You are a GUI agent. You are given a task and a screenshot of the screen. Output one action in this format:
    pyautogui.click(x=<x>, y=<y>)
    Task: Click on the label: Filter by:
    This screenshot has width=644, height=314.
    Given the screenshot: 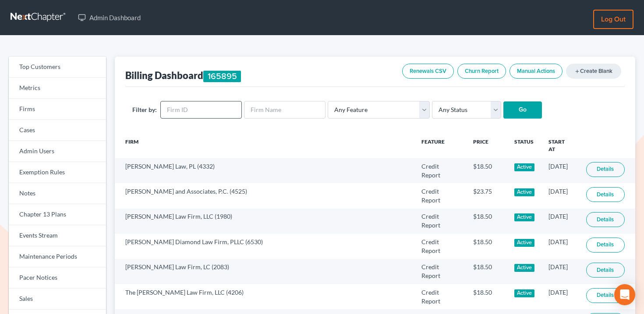 What is the action you would take?
    pyautogui.click(x=145, y=109)
    